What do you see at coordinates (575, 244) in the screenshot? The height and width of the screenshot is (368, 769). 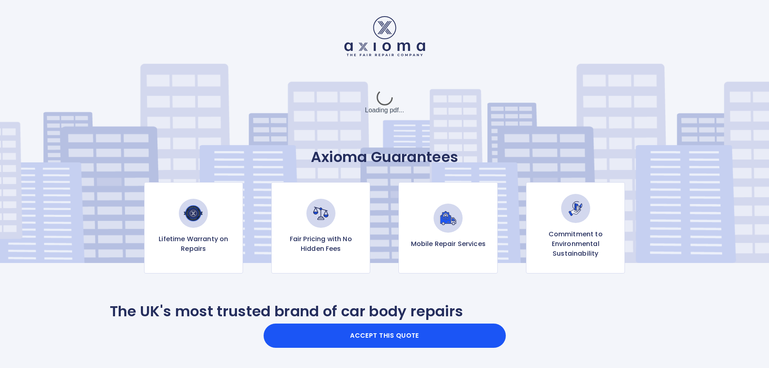 I see `p: Commitment to Environmental Sustainability` at bounding box center [575, 244].